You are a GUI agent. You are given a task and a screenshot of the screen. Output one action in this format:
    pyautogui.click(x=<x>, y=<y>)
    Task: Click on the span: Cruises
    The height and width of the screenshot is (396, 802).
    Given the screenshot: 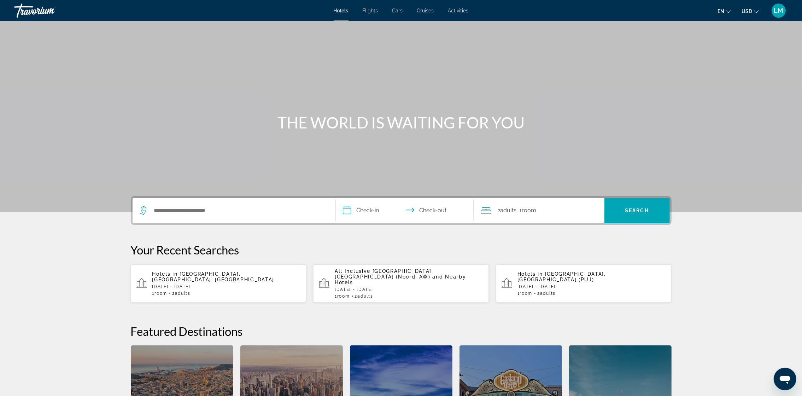 What is the action you would take?
    pyautogui.click(x=426, y=11)
    